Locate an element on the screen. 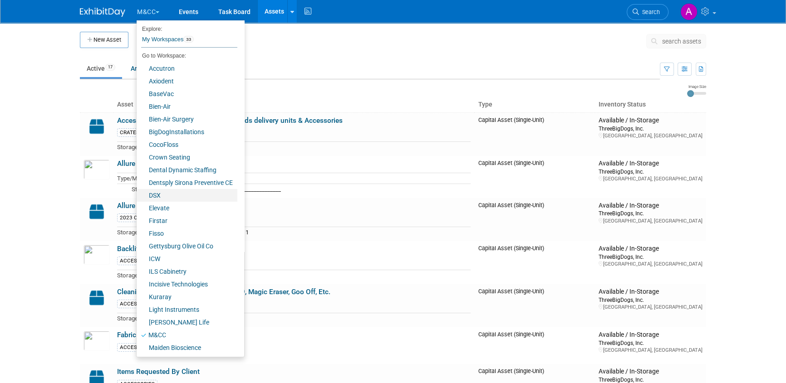  div: 2023 Cabinetry is located at coordinates (138, 218).